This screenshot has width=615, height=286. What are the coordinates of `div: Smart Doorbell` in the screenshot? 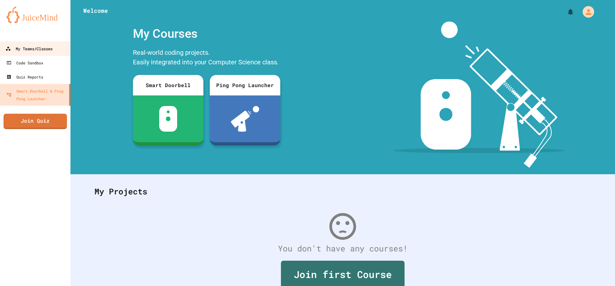 It's located at (168, 85).